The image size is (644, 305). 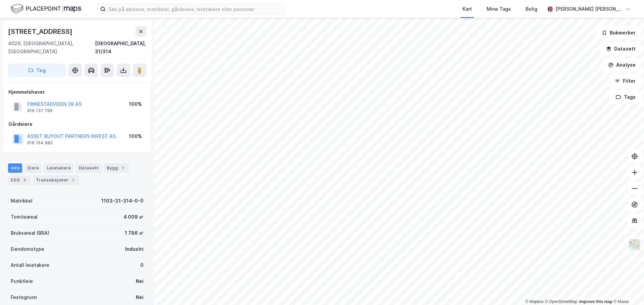 I want to click on a: OpenStreetMap, so click(x=561, y=302).